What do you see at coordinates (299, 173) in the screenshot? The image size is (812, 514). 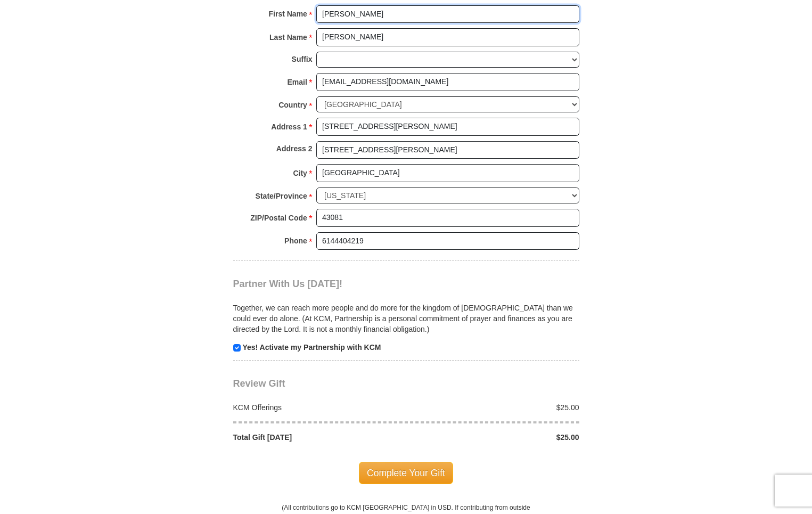 I see `strong: City` at bounding box center [299, 173].